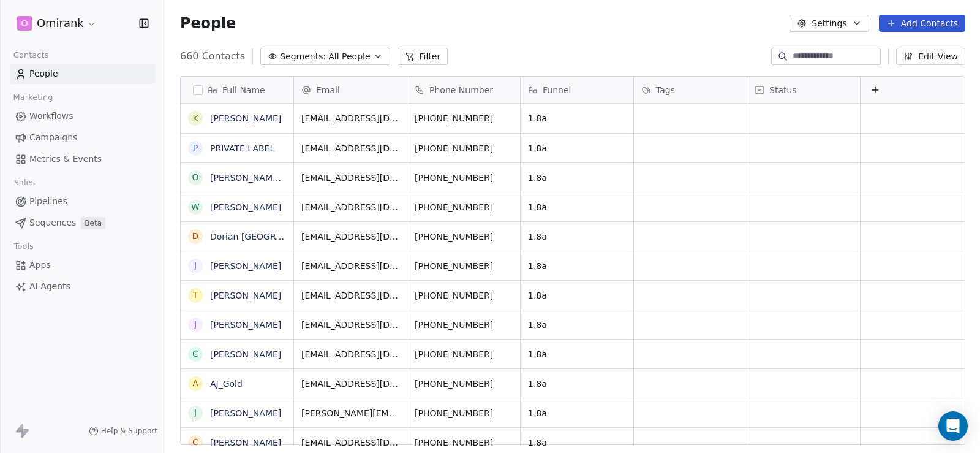  Describe the element at coordinates (195, 177) in the screenshot. I see `div: O` at that location.